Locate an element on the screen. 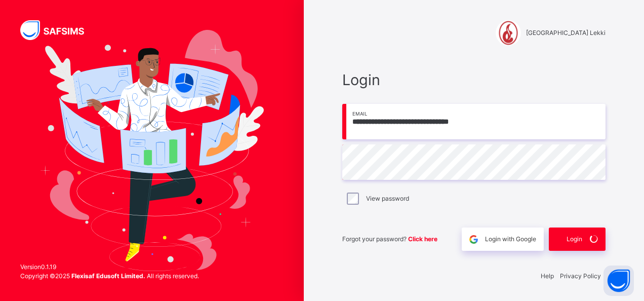 Image resolution: width=644 pixels, height=301 pixels. img: google.396cfc9801f0270233282035f929180a.svg is located at coordinates (474, 239).